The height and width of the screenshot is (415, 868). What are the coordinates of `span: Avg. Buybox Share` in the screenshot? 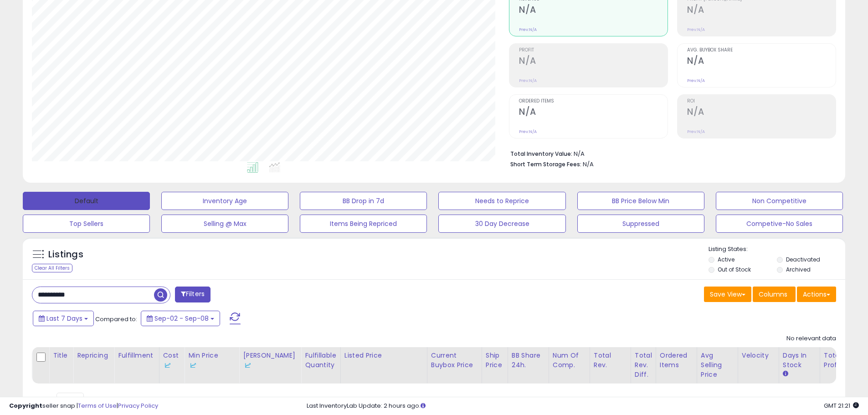 It's located at (761, 50).